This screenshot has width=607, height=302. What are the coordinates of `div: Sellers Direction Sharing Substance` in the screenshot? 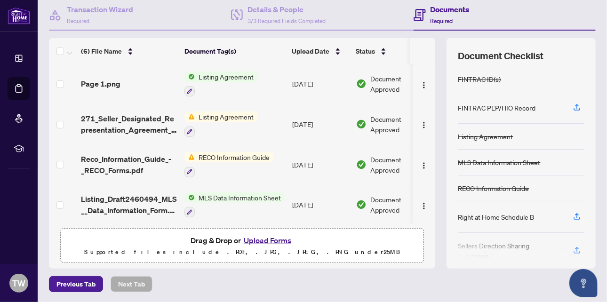 It's located at (510, 251).